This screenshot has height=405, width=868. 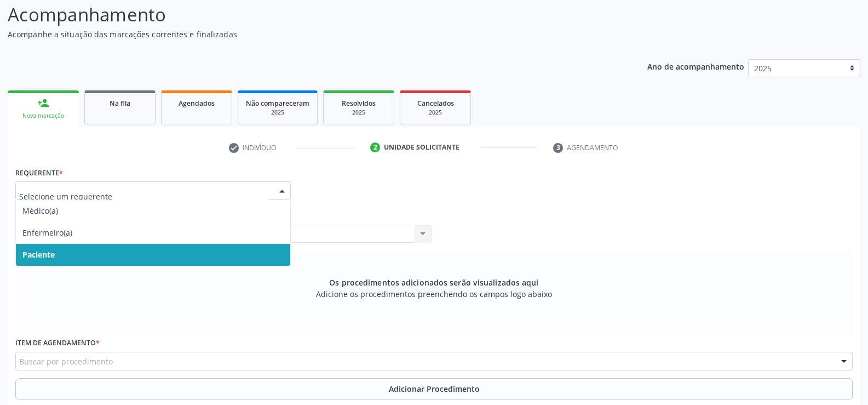 What do you see at coordinates (40, 211) in the screenshot?
I see `span: Médico(a)` at bounding box center [40, 211].